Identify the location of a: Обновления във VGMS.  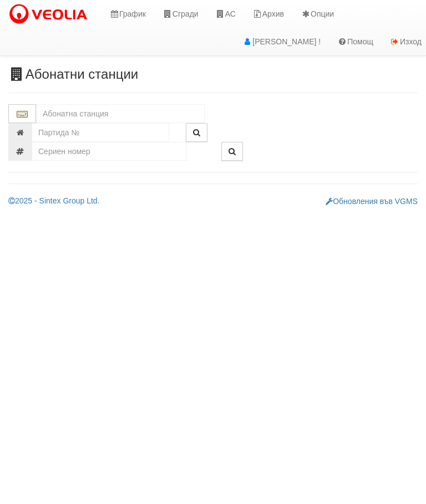
(372, 202).